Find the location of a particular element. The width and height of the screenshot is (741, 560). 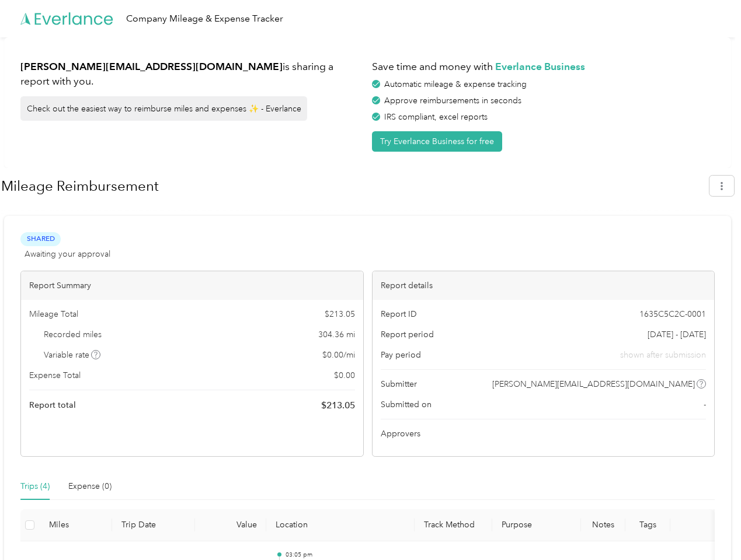

span: Submitted on is located at coordinates (406, 404).